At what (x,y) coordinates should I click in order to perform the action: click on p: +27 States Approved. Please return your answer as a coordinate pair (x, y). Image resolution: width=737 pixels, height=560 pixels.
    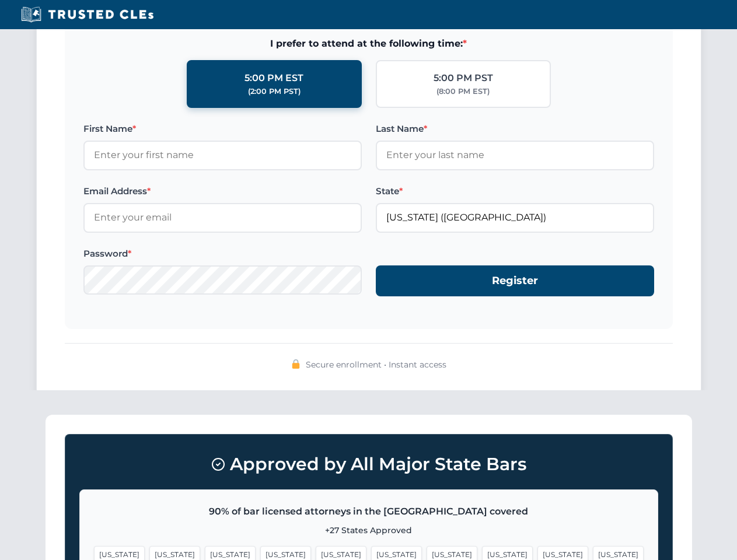
    Looking at the image, I should click on (369, 530).